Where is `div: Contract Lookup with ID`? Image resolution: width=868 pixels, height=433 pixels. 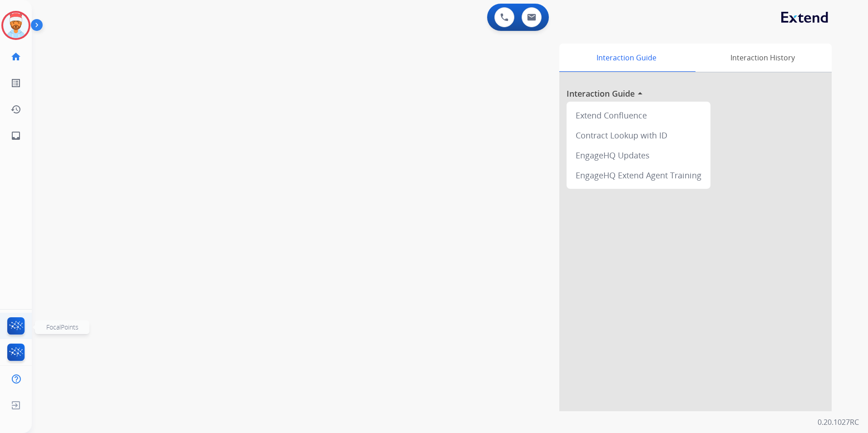
div: Contract Lookup with ID is located at coordinates (638, 135).